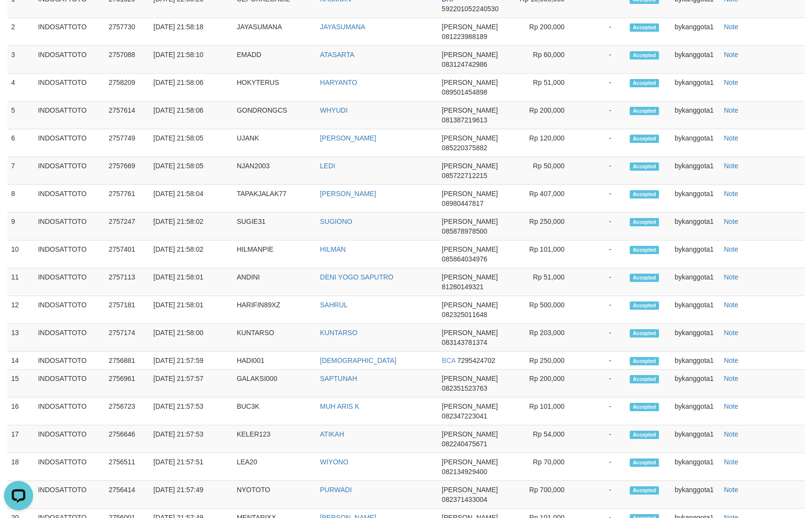 Image resolution: width=812 pixels, height=518 pixels. What do you see at coordinates (543, 143) in the screenshot?
I see `td: Rp 120,000` at bounding box center [543, 143].